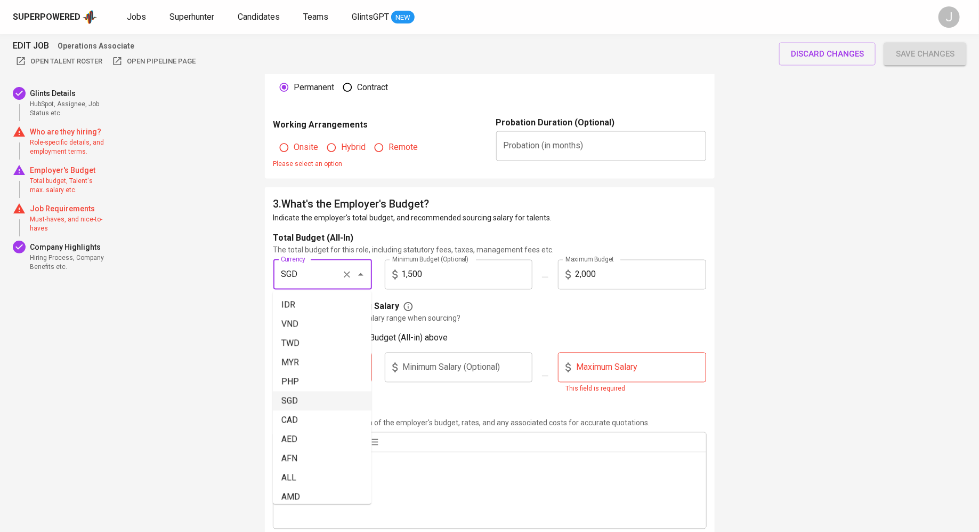 This screenshot has height=532, width=979. Describe the element at coordinates (136, 17) in the screenshot. I see `span: Jobs` at that location.